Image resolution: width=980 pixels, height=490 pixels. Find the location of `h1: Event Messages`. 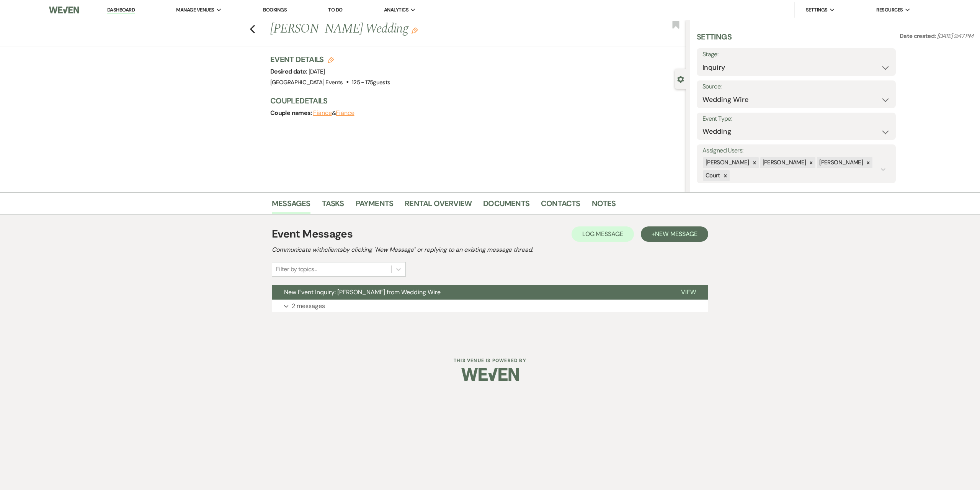

h1: Event Messages is located at coordinates (312, 234).